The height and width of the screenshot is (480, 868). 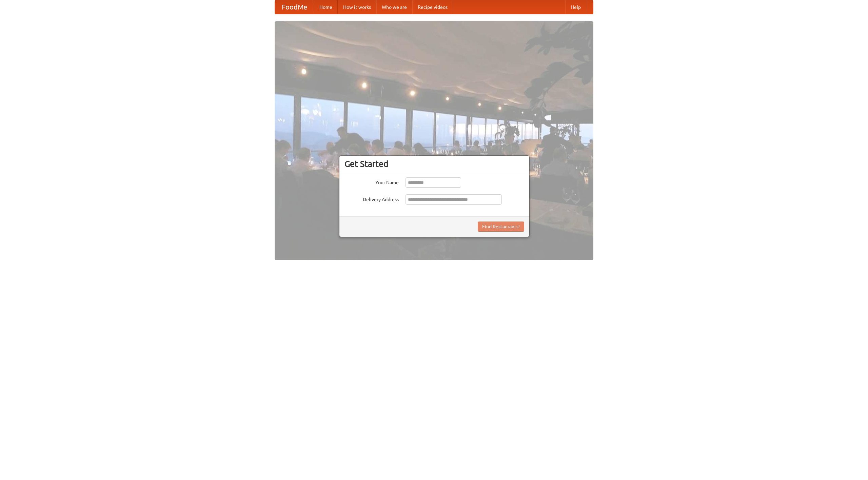 What do you see at coordinates (432, 7) in the screenshot?
I see `a: Recipe videos` at bounding box center [432, 7].